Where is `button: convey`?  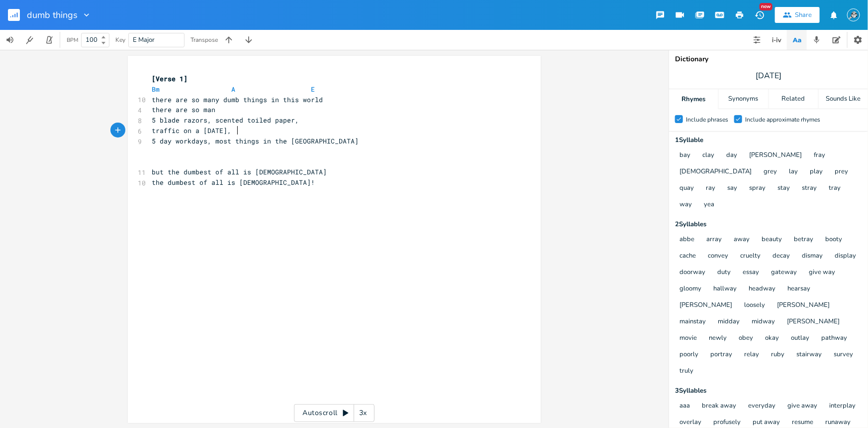 button: convey is located at coordinates (718, 256).